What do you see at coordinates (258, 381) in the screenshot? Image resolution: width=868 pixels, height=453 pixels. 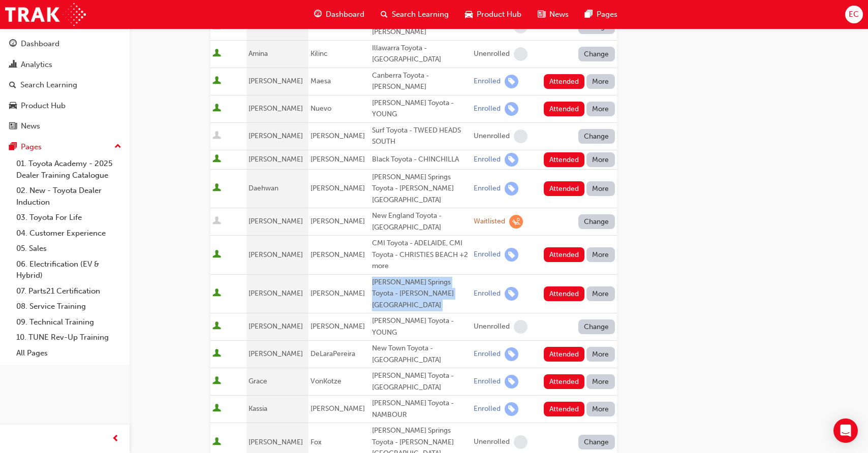 I see `span: Grace` at bounding box center [258, 381].